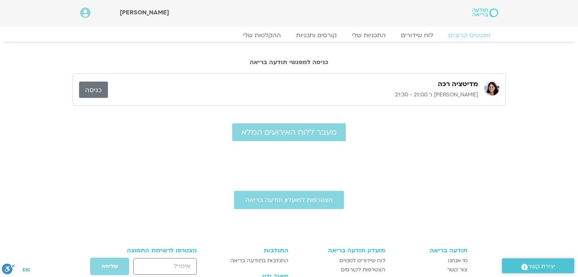 The height and width of the screenshot is (277, 578). I want to click on span: מעבר ללוח האירועים המלא, so click(289, 132).